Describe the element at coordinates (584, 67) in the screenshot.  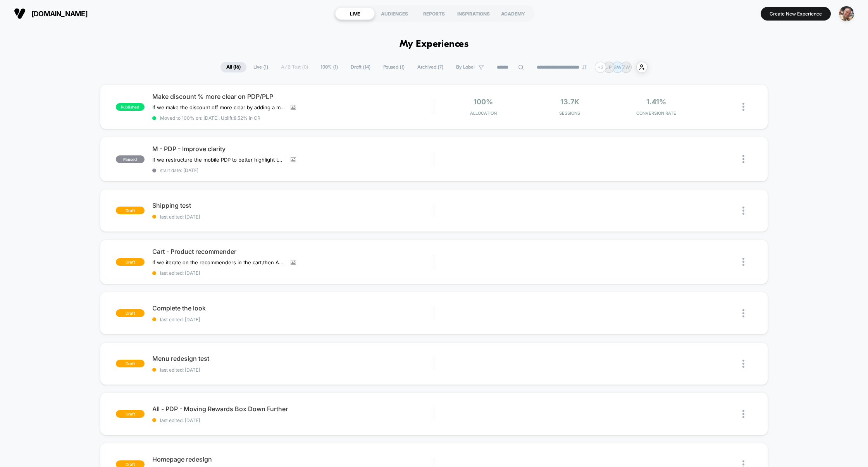
I see `img: end` at that location.